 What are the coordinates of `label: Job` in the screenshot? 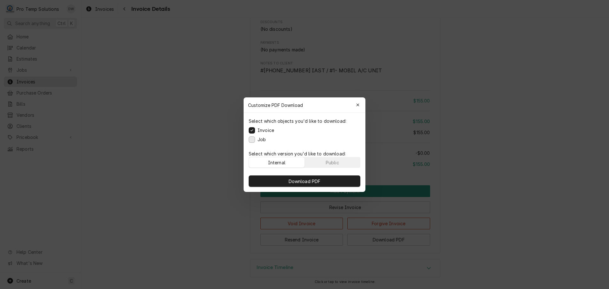 It's located at (262, 139).